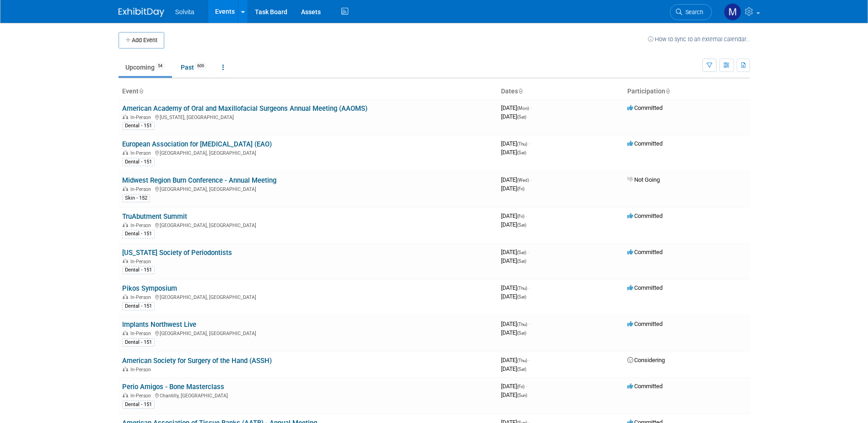 The height and width of the screenshot is (423, 868). I want to click on span: Considering, so click(646, 360).